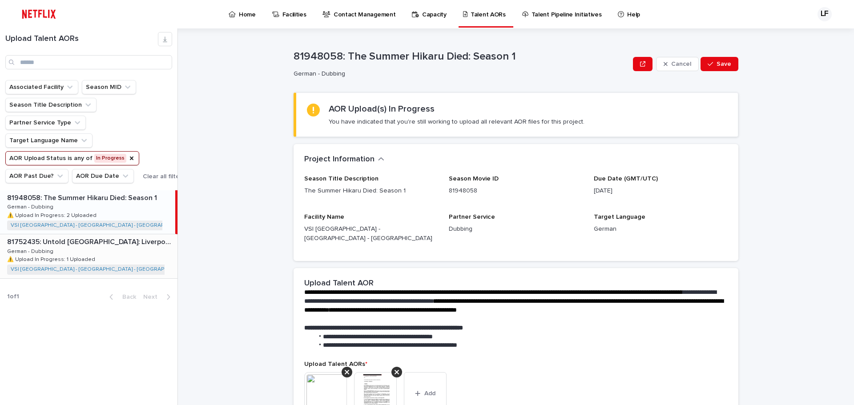 This screenshot has width=854, height=405. Describe the element at coordinates (382, 109) in the screenshot. I see `h2: AOR Upload(s) In Progress` at that location.